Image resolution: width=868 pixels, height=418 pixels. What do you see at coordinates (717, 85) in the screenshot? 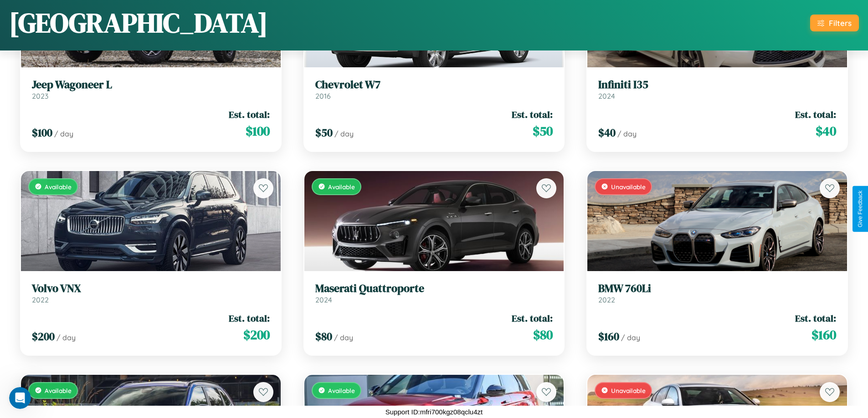
I see `h3: Infiniti I35` at bounding box center [717, 85].